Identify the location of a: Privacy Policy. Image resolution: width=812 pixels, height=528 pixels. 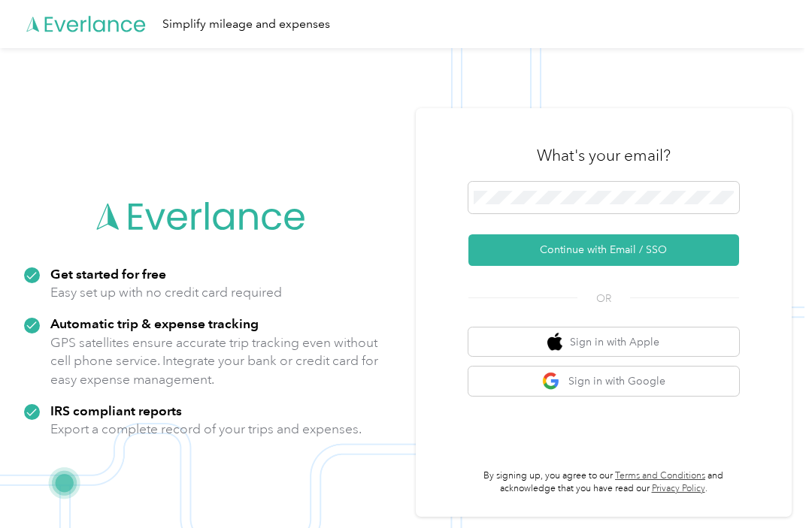
(678, 488).